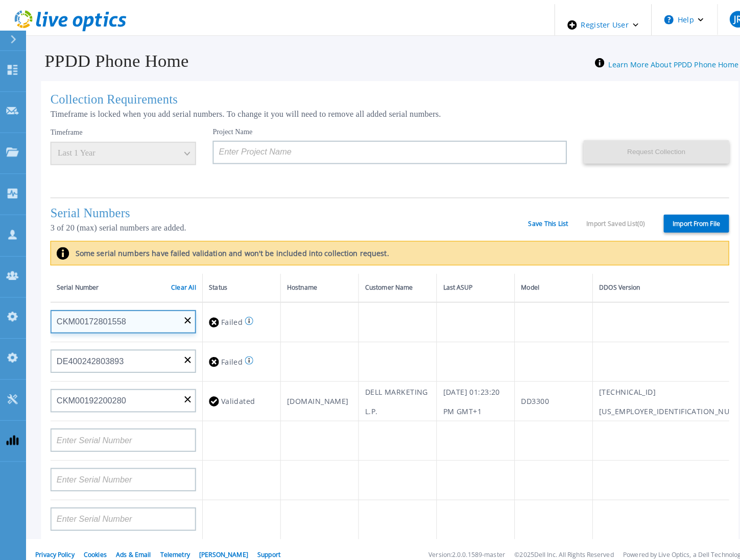 This screenshot has height=560, width=740. What do you see at coordinates (284, 209) in the screenshot?
I see `h1: Serial Numbers` at bounding box center [284, 209].